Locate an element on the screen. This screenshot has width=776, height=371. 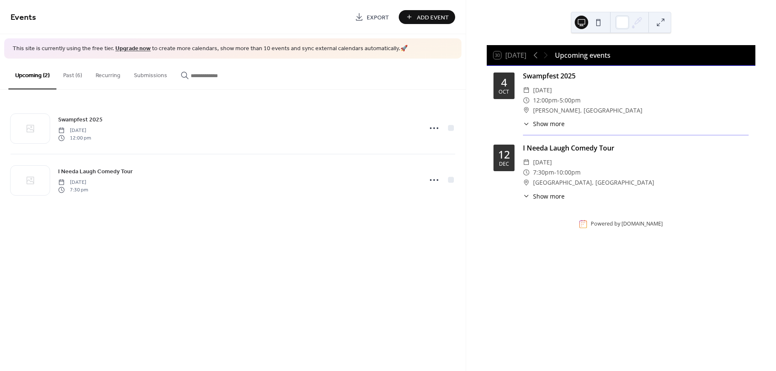
span: 12:00pm is located at coordinates (545, 100).